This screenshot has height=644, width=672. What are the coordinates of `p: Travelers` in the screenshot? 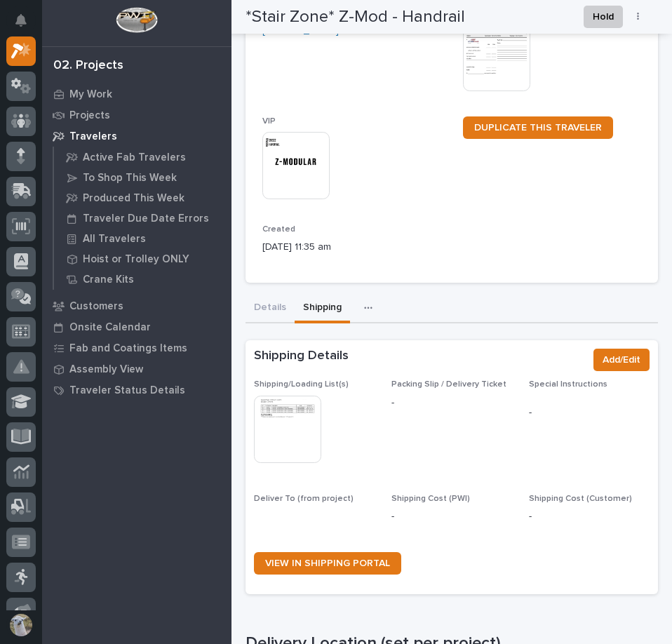 It's located at (93, 136).